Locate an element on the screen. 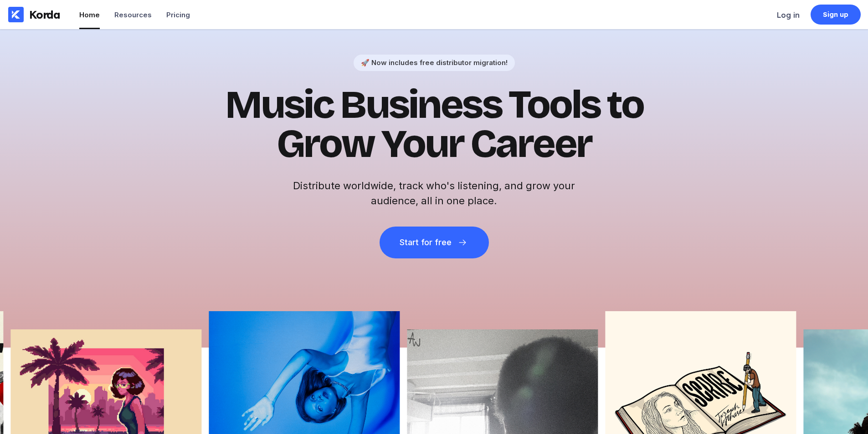  div: Korda is located at coordinates (45, 15).